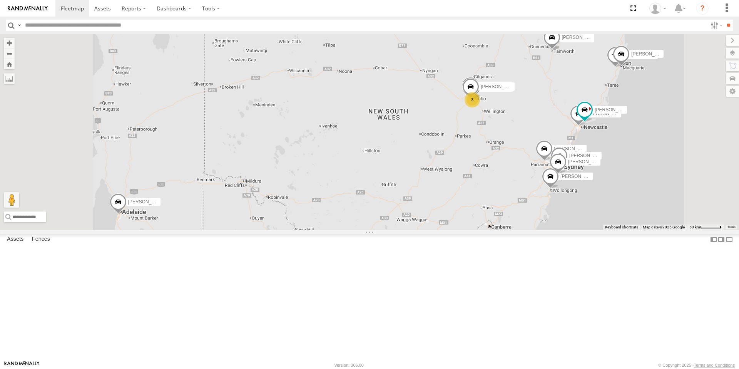 The width and height of the screenshot is (739, 369). What do you see at coordinates (694, 227) in the screenshot?
I see `span: 50 km` at bounding box center [694, 227].